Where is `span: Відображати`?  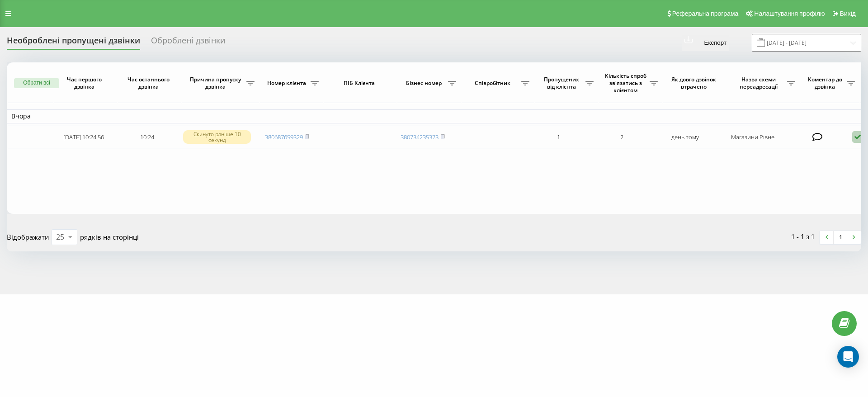
span: Відображати is located at coordinates (25, 236).